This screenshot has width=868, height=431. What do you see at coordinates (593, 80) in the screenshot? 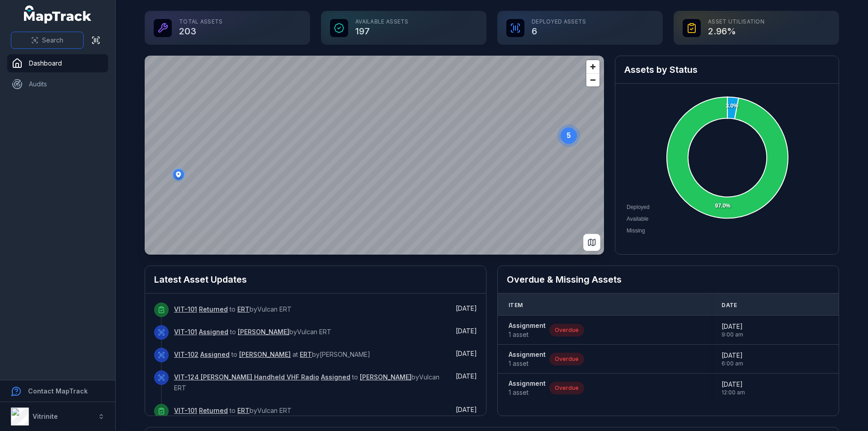
I see `button: Zoom out` at bounding box center [593, 80].